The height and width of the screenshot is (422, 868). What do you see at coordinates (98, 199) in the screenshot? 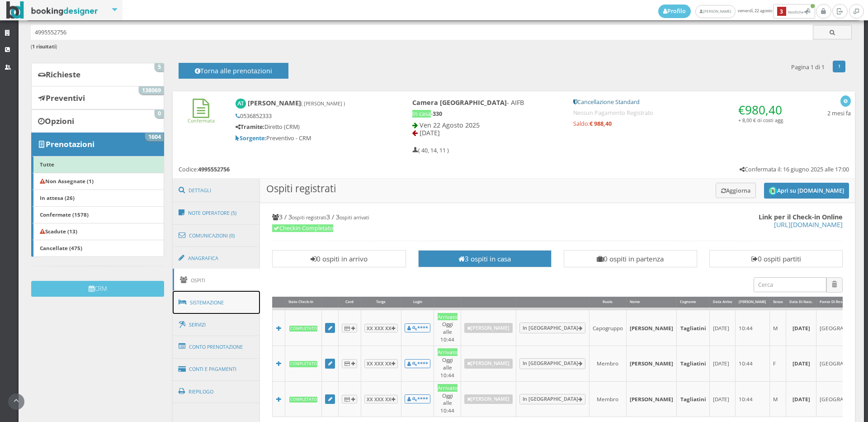
I see `a: In attesa (26)` at bounding box center [98, 199].